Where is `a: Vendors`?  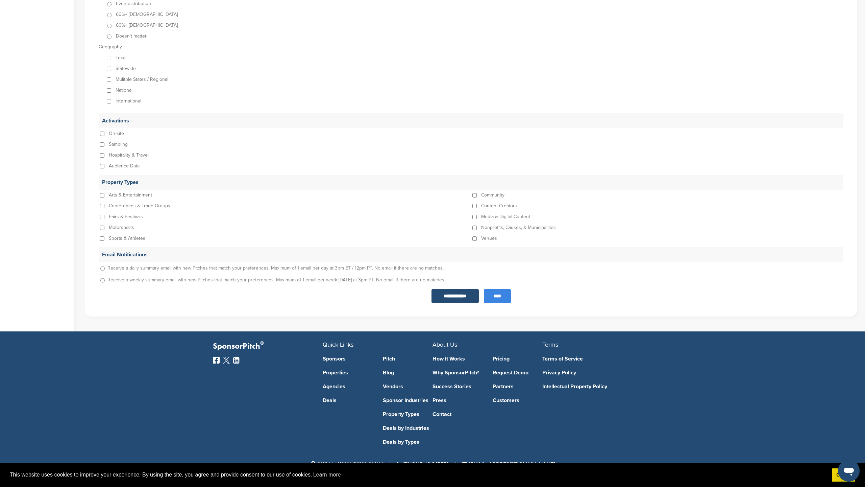 a: Vendors is located at coordinates (408, 386).